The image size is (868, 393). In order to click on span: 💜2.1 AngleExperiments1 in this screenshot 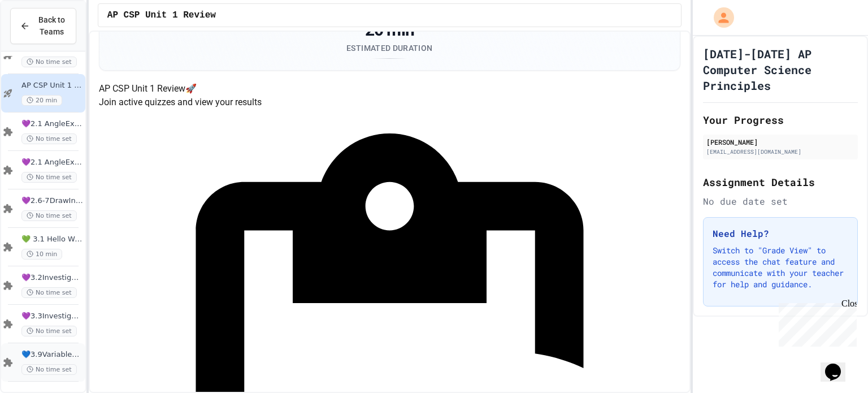, I will do `click(52, 124)`.